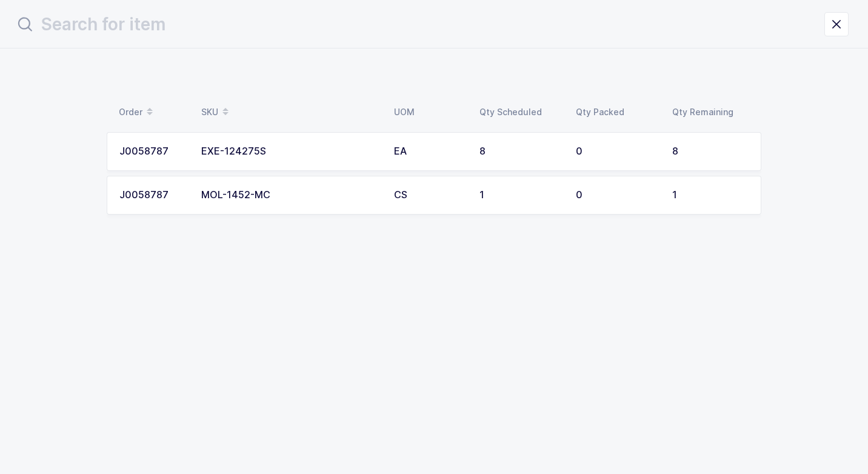 This screenshot has width=868, height=474. What do you see at coordinates (290, 195) in the screenshot?
I see `div: MOL-1452-MC` at bounding box center [290, 195].